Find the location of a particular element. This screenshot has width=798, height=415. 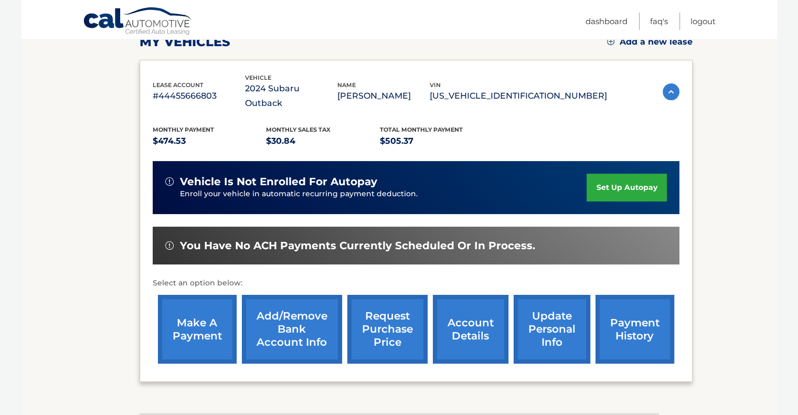

a: Dashboard is located at coordinates (607, 21).